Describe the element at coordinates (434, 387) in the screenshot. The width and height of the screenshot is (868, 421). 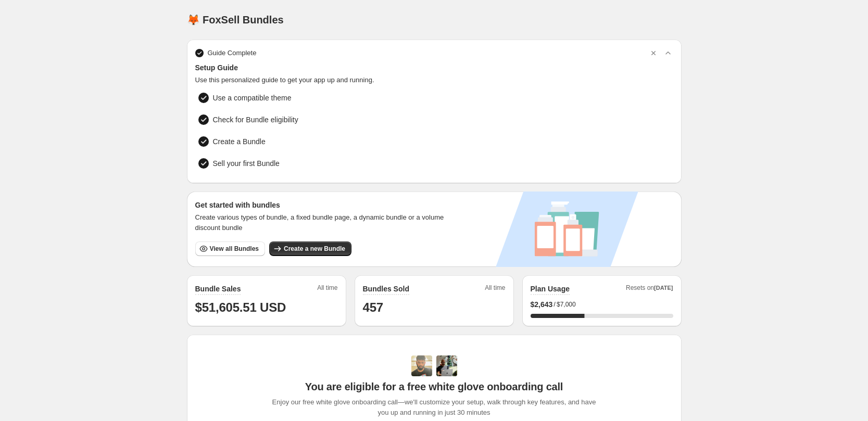
I see `span: You are eligible for a free white glove onboarding call` at that location.